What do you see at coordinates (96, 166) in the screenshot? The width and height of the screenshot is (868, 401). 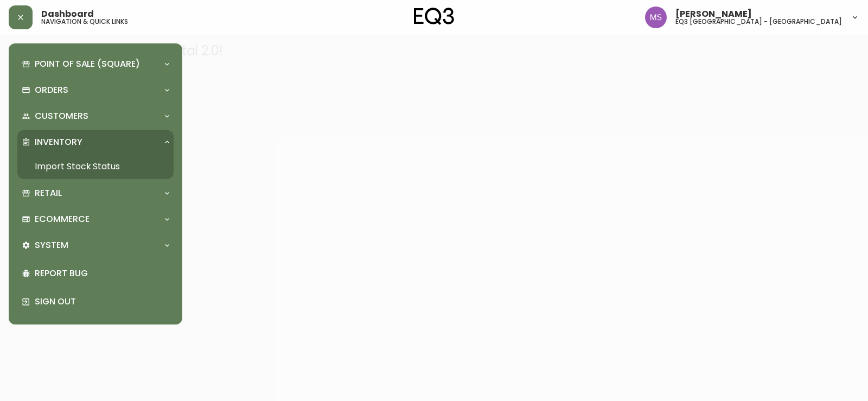 I see `a: Import Stock Status` at bounding box center [96, 166].